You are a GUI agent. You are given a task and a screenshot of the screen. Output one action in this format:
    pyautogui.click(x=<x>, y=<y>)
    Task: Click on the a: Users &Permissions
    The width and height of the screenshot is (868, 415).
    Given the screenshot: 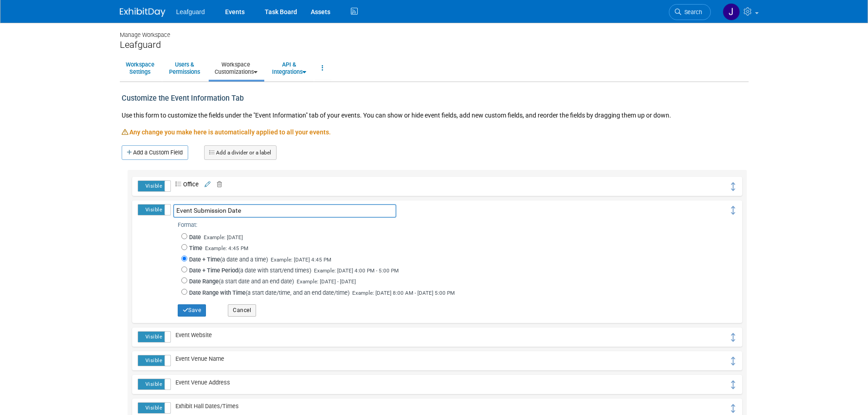 What is the action you would take?
    pyautogui.click(x=184, y=68)
    